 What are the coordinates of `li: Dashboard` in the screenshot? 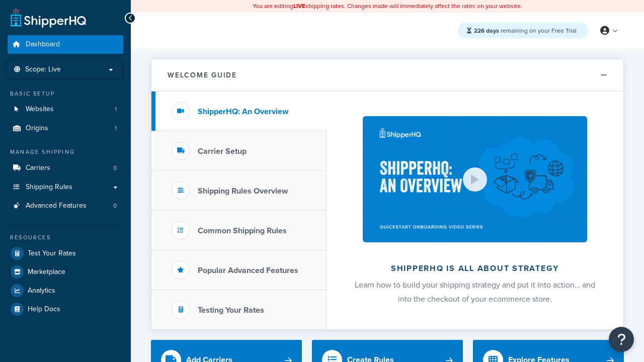 It's located at (65, 44).